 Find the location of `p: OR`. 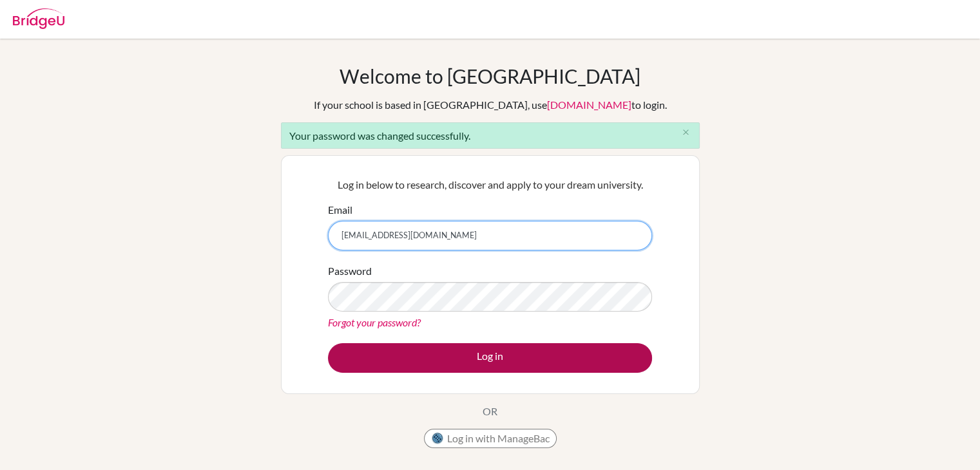

p: OR is located at coordinates (489, 412).